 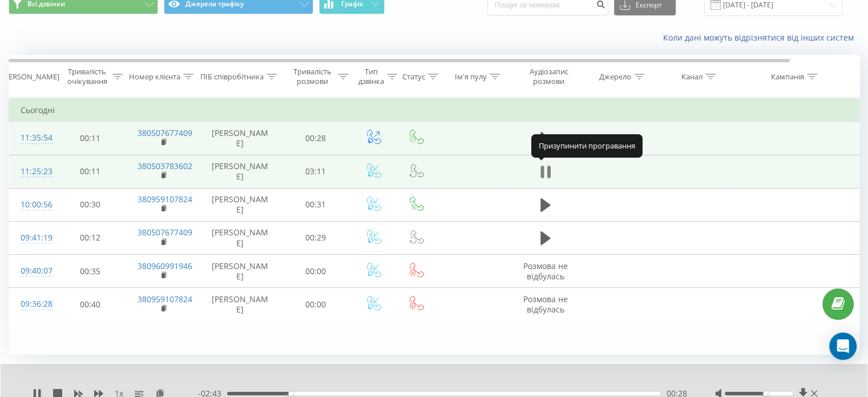 What do you see at coordinates (90, 205) in the screenshot?
I see `td: 00:30` at bounding box center [90, 205].